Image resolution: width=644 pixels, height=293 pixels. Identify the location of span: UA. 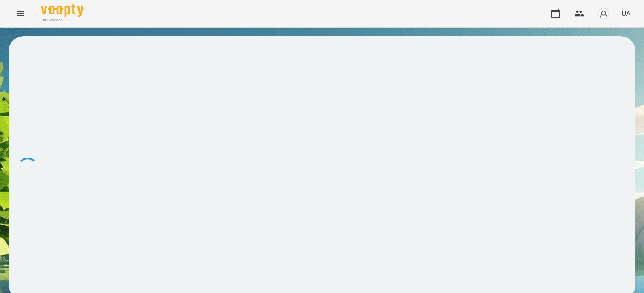
(626, 13).